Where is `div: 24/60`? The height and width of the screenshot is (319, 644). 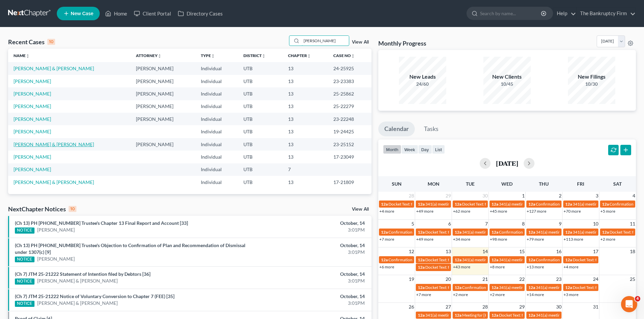 div: 24/60 is located at coordinates (422, 84).